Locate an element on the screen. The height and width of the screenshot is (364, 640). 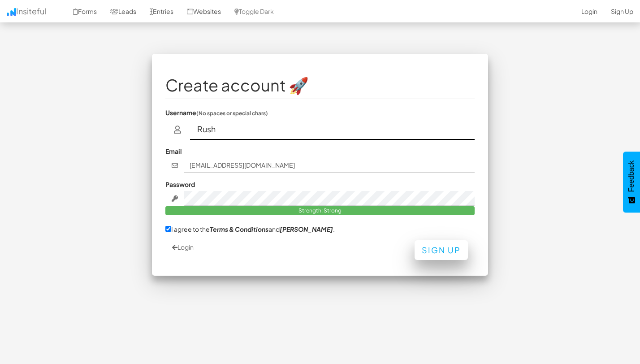
input: john@doe.com is located at coordinates (329, 165).